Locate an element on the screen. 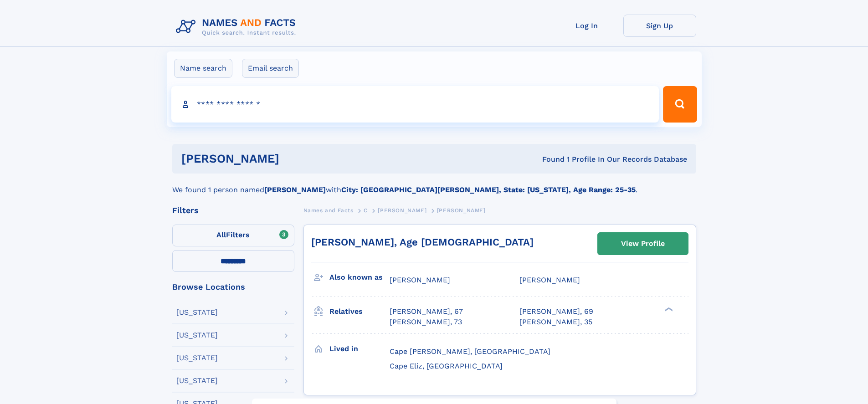 The width and height of the screenshot is (868, 404). h3: Relatives is located at coordinates (360, 311).